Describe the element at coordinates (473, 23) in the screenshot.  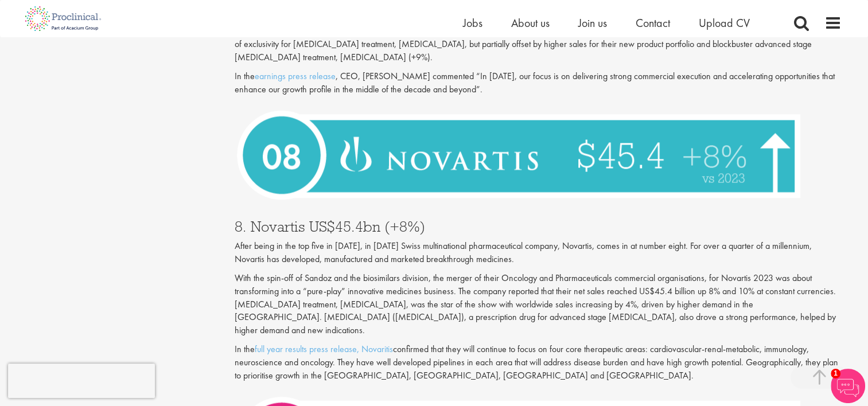
I see `a: Jobs` at that location.